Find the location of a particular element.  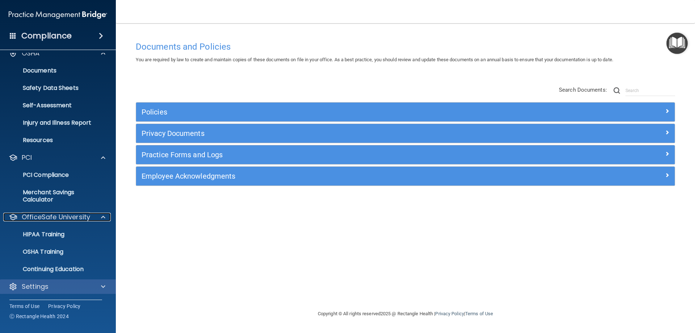

h5: Privacy Documents is located at coordinates (338, 133).